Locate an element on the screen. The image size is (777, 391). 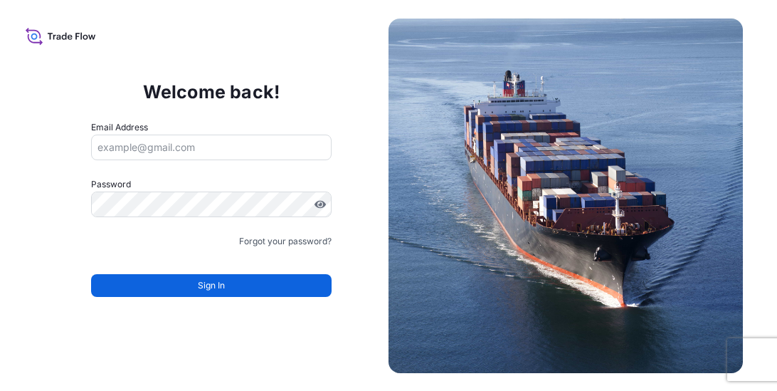
button: Show password is located at coordinates (320, 204).